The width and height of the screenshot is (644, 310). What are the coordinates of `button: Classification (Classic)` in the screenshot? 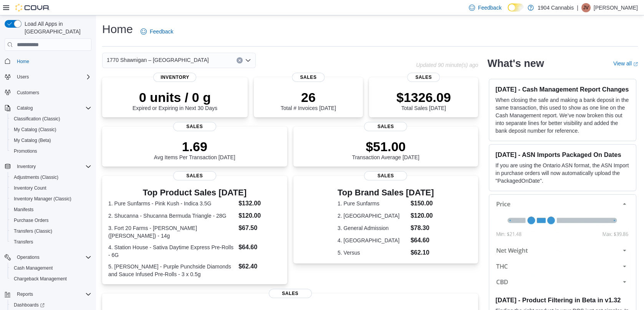 It's located at (51, 118).